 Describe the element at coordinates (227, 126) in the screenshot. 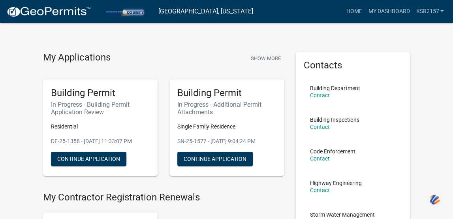

I see `p: Single Family Residence` at that location.